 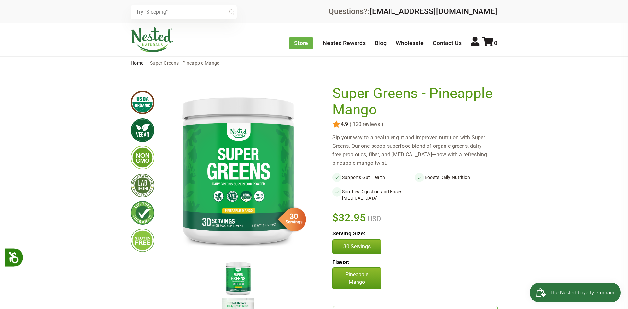 I want to click on a: Home, so click(x=137, y=63).